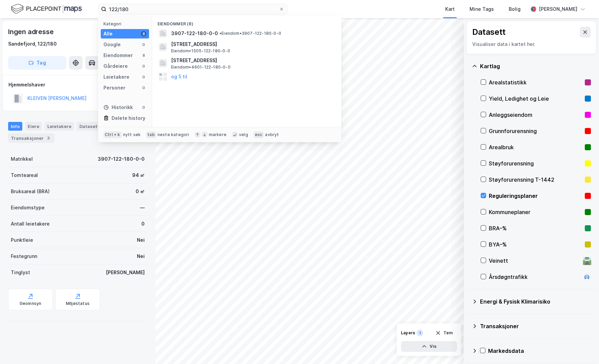 This screenshot has width=599, height=364. What do you see at coordinates (444, 333) in the screenshot?
I see `button: Tøm` at bounding box center [444, 333].